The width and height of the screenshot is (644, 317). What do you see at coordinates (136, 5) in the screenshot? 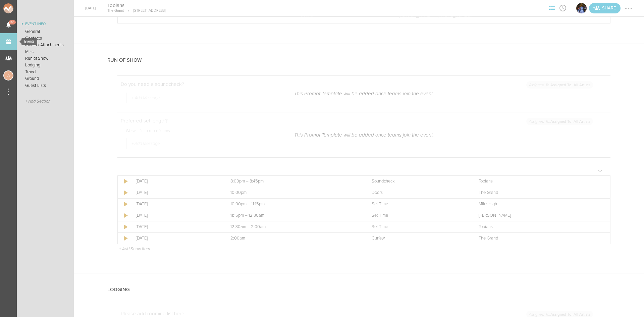
I see `h4: Tobiahs` at bounding box center [136, 5].